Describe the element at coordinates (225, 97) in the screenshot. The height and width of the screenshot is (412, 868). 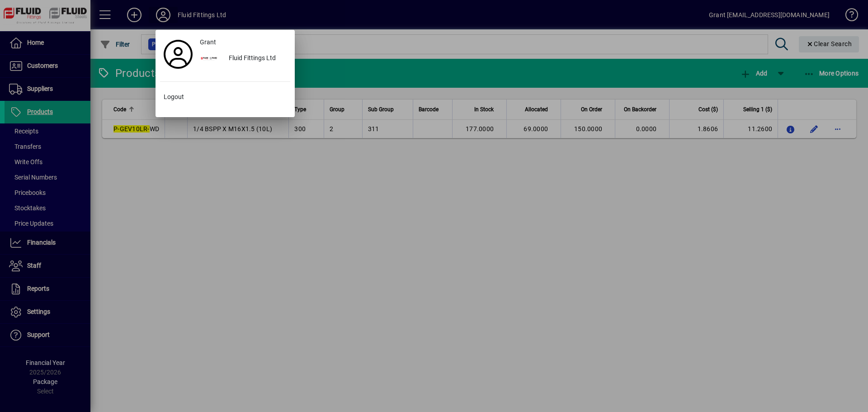
I see `button: Logout` at that location.